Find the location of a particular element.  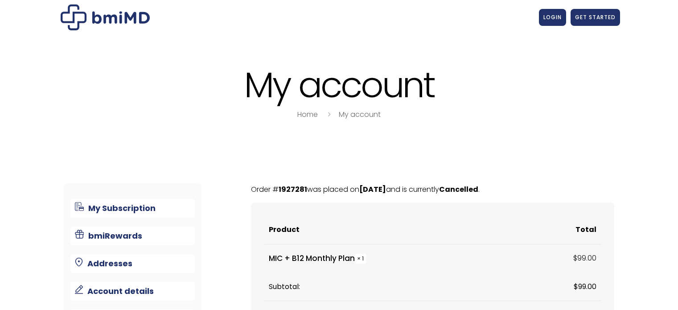

img: My account is located at coordinates (105, 17).